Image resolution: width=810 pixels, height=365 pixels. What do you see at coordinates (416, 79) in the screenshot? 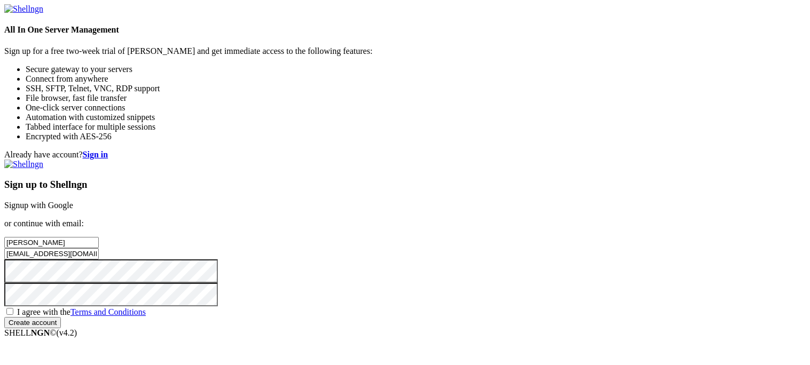
I see `li: Connect from anywhere` at bounding box center [416, 79].